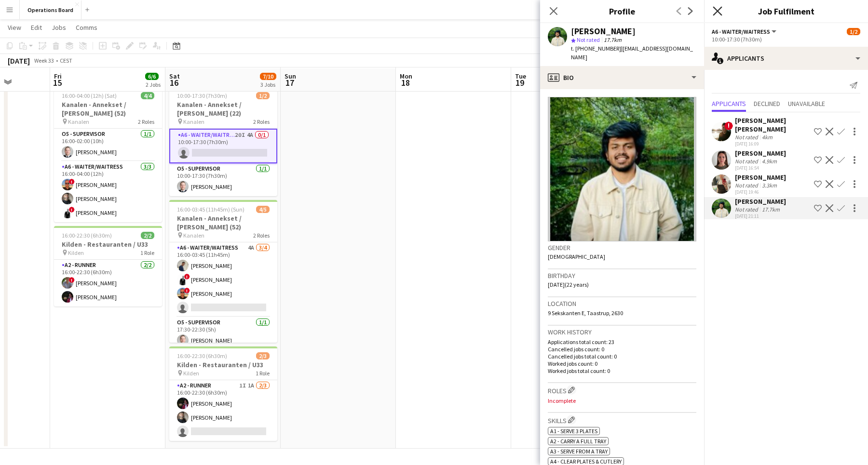 The image size is (868, 465). I want to click on div: CEST, so click(66, 60).